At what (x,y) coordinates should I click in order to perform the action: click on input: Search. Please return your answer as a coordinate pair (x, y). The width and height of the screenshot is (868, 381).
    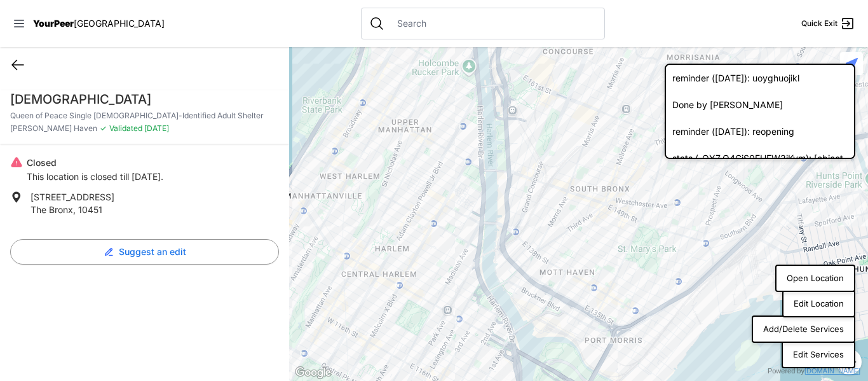
    Looking at the image, I should click on (493, 23).